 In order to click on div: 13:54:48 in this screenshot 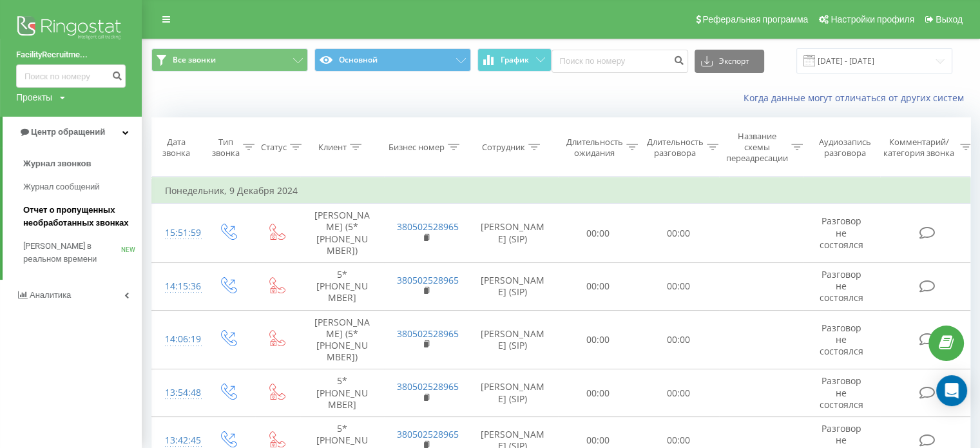, I will do `click(178, 393)`.